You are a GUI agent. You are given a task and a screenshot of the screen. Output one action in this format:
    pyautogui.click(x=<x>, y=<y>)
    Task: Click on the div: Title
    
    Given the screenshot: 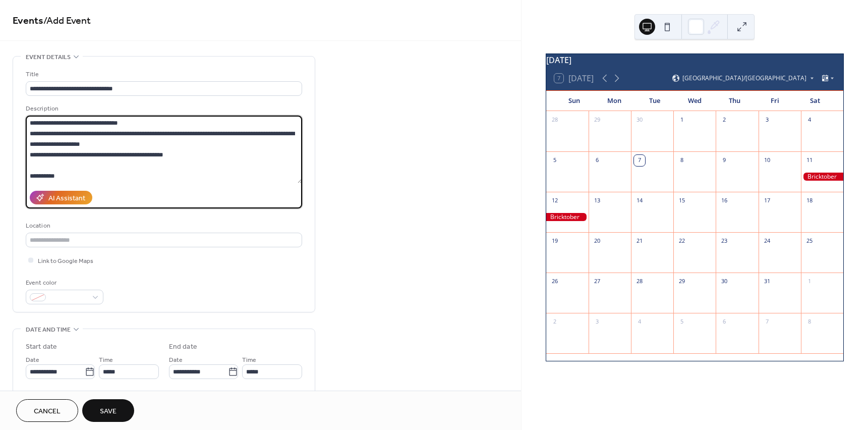 What is the action you would take?
    pyautogui.click(x=163, y=74)
    